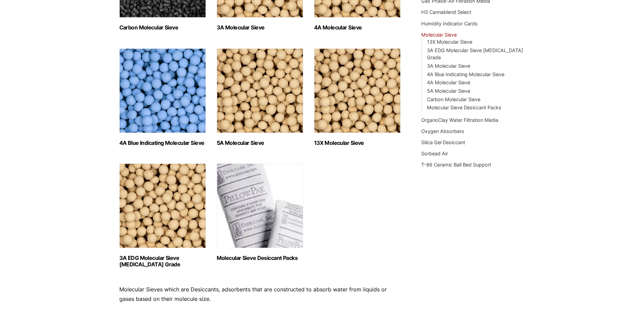 The image size is (644, 311). I want to click on a: Oxygen Absorbers, so click(442, 131).